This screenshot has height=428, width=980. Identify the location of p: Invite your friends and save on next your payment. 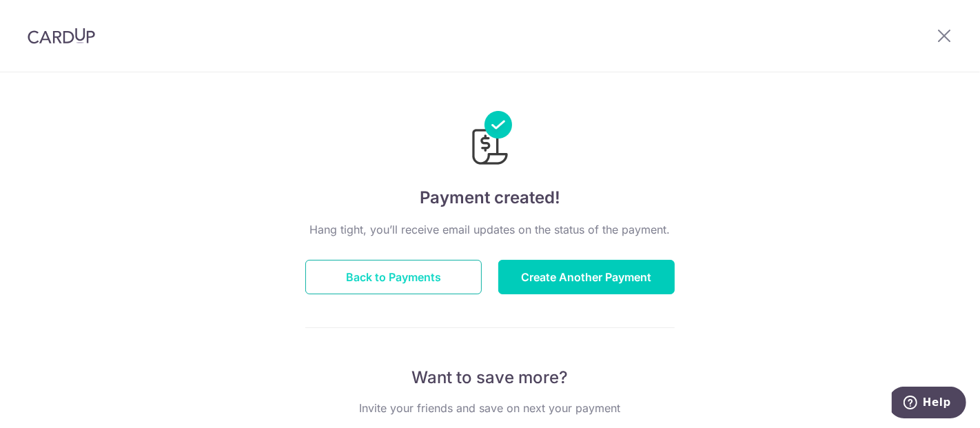
(490, 407).